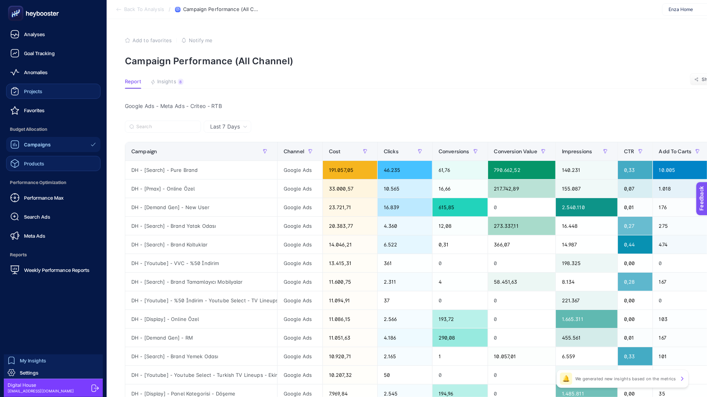 The width and height of the screenshot is (707, 397). I want to click on div: 16.448, so click(587, 226).